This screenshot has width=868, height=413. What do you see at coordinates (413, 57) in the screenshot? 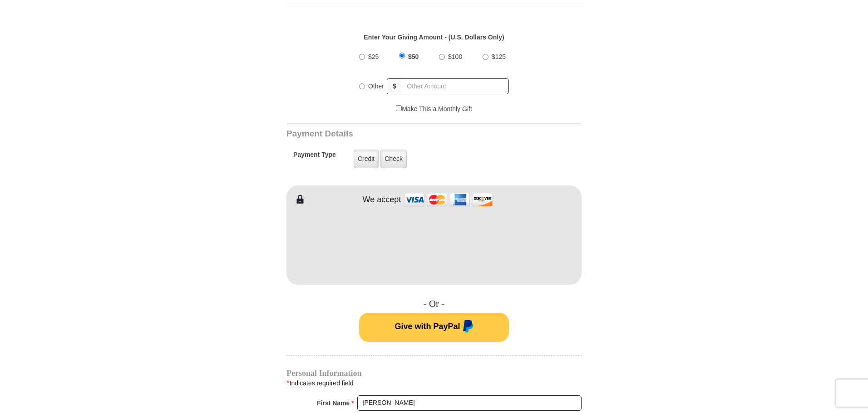
I see `span: $50` at bounding box center [413, 57].